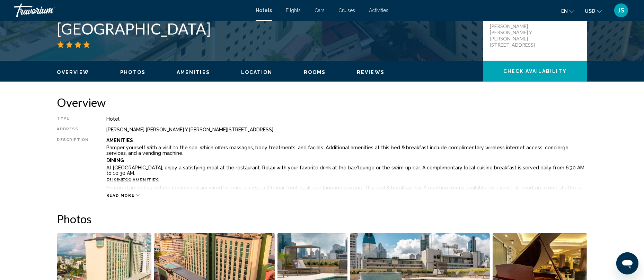  I want to click on button: Location, so click(257, 72).